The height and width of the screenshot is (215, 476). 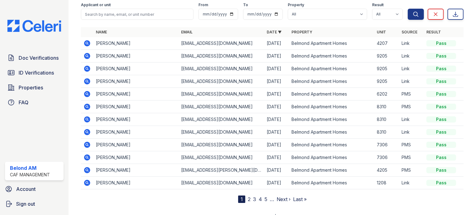 What do you see at coordinates (187, 32) in the screenshot?
I see `a: Email` at bounding box center [187, 32].